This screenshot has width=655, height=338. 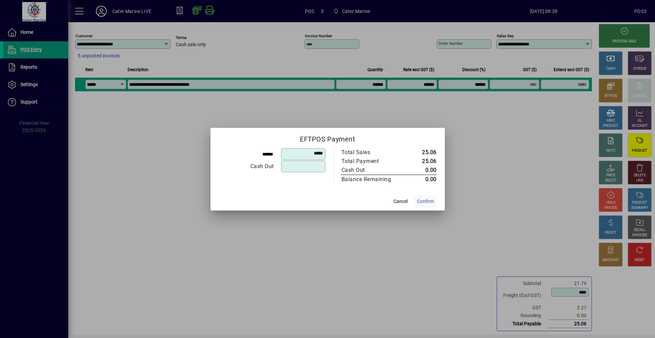 What do you see at coordinates (373, 161) in the screenshot?
I see `td: Total Payment` at bounding box center [373, 161].